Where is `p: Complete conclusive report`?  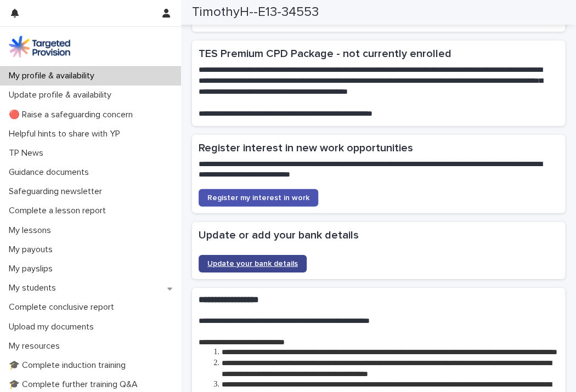
p: Complete conclusive report is located at coordinates (64, 307).